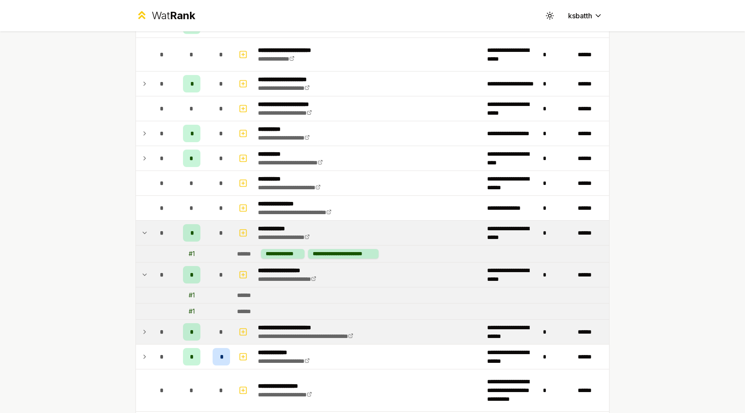  I want to click on span: Rank, so click(183, 15).